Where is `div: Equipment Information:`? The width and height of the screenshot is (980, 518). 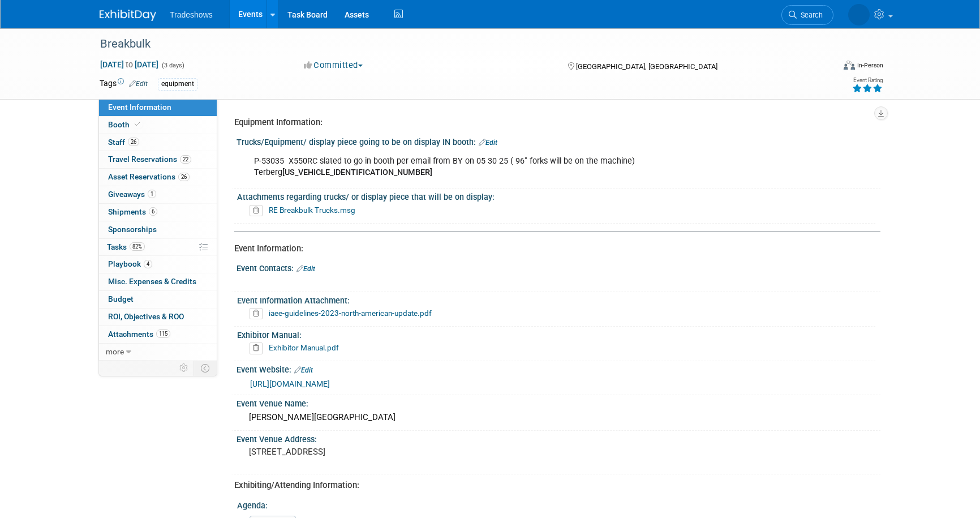 div: Equipment Information: is located at coordinates (552, 122).